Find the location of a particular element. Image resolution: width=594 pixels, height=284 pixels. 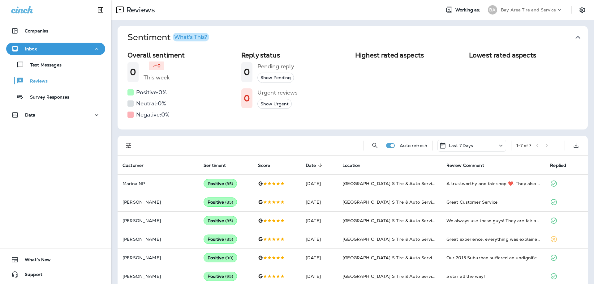

button: Show Urgent is located at coordinates (274, 104).